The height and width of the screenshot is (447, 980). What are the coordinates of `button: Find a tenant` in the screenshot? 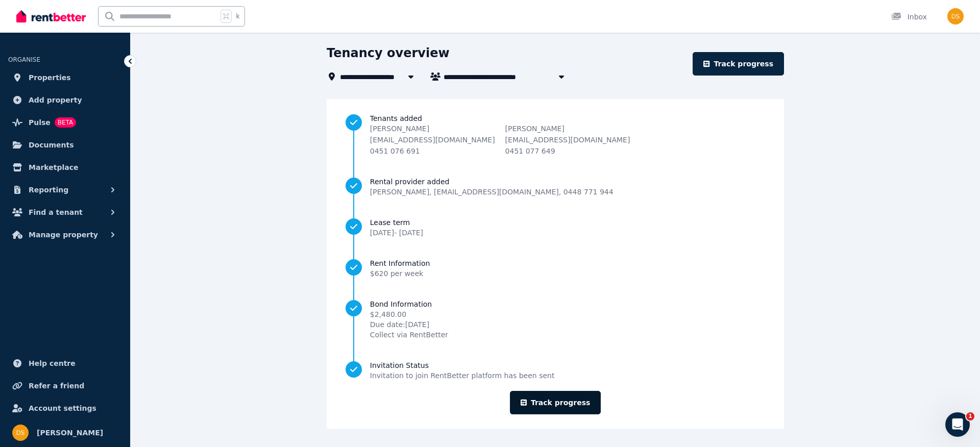 It's located at (65, 212).